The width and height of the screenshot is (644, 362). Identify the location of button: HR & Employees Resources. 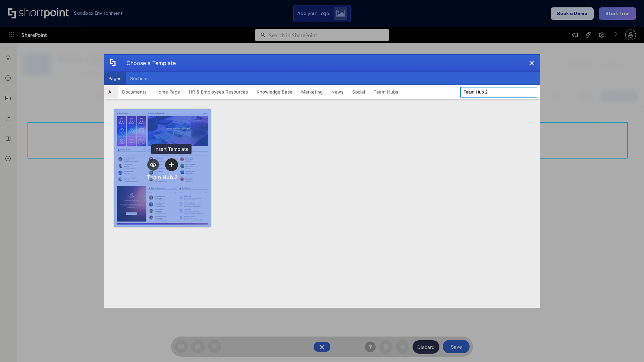
(218, 92).